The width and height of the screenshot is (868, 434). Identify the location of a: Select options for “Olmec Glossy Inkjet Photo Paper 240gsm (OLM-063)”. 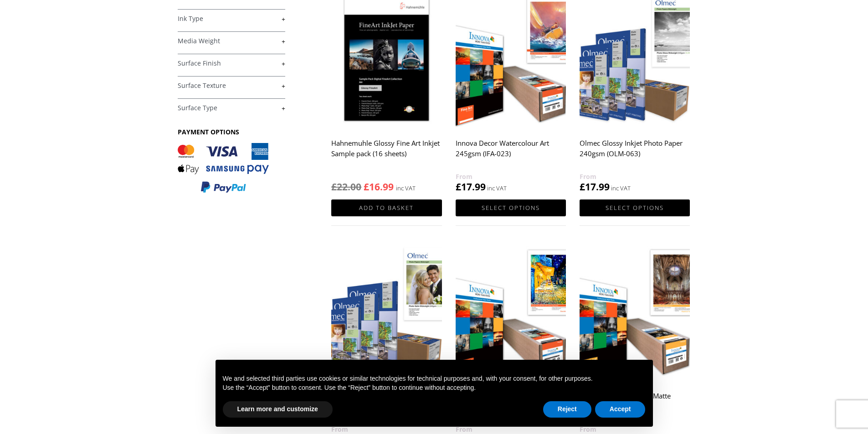
(635, 208).